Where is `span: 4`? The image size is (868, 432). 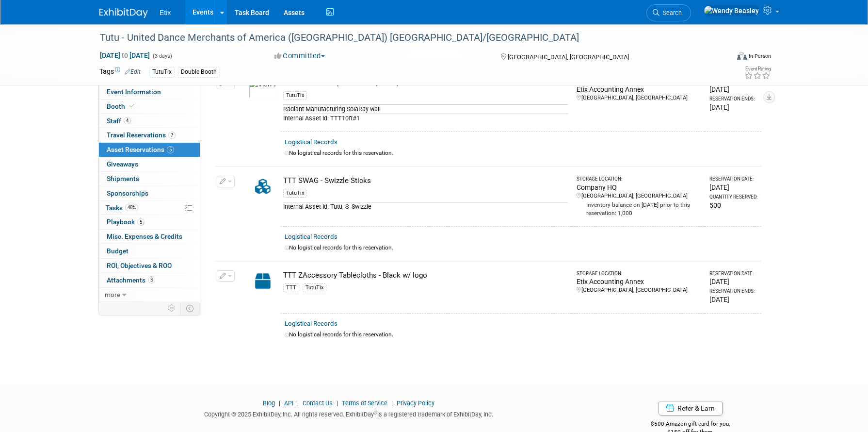
span: 4 is located at coordinates (127, 120).